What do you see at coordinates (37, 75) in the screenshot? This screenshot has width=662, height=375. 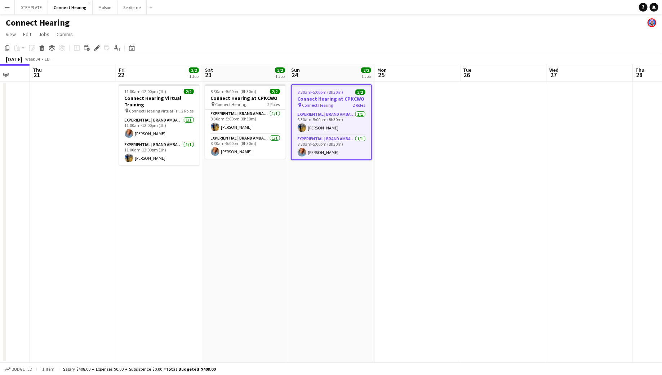 I see `span: 21` at bounding box center [37, 75].